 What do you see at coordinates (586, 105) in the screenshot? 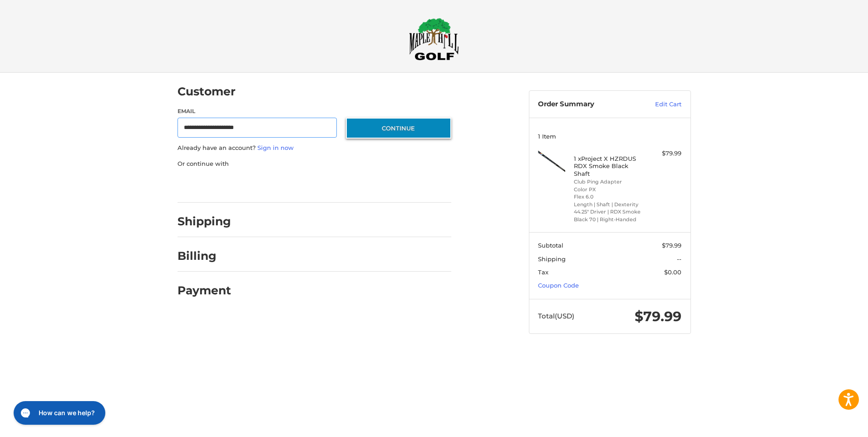
I see `h3: Order Summary` at bounding box center [586, 105].